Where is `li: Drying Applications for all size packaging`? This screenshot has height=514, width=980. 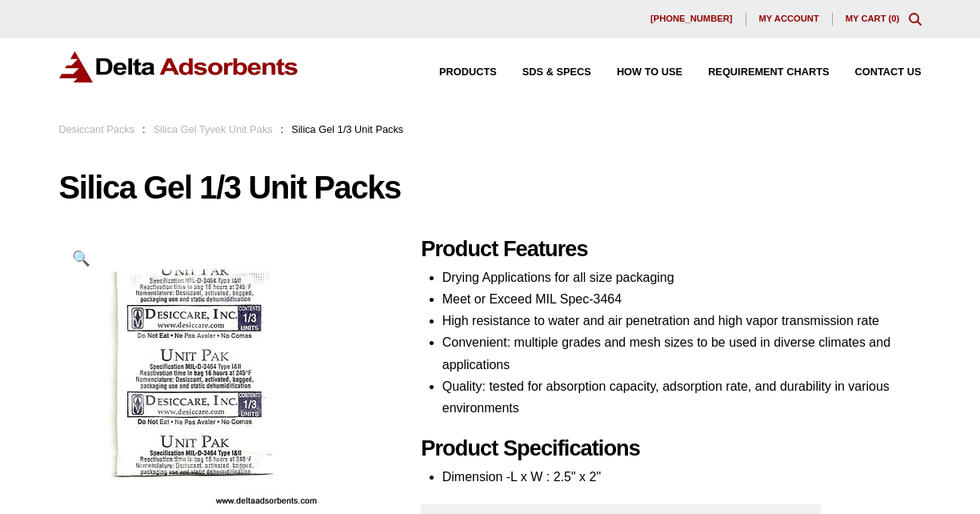
li: Drying Applications for all size packaging is located at coordinates (682, 277).